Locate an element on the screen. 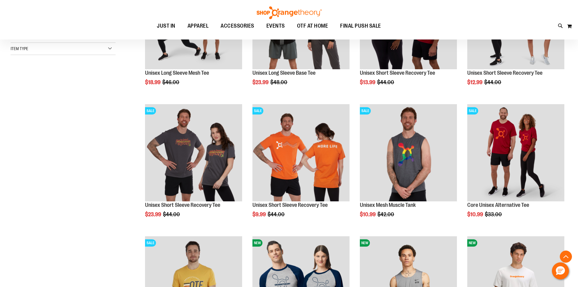 Image resolution: width=578 pixels, height=287 pixels. span: $33.00 is located at coordinates (494, 214).